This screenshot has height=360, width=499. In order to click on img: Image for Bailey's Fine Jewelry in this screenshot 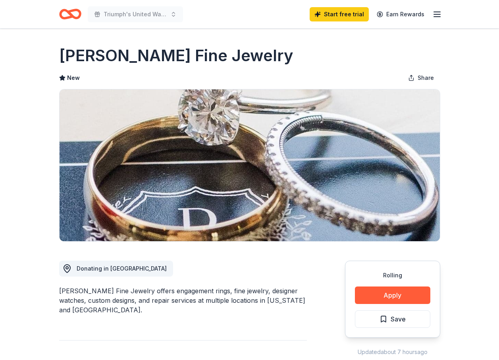, I will do `click(250, 165)`.